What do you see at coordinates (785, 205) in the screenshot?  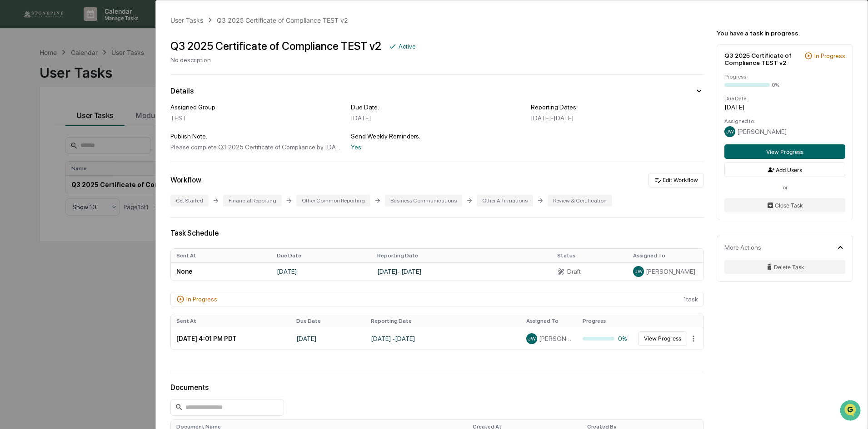 I see `button: Close Task` at bounding box center [785, 205].